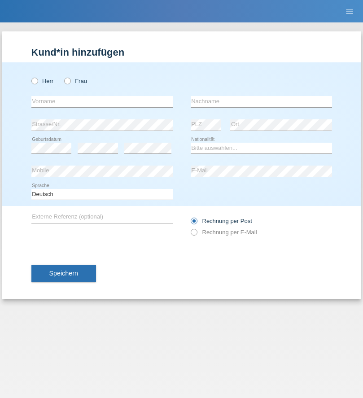 This screenshot has width=363, height=398. I want to click on input: Rechnung per Post, so click(193, 223).